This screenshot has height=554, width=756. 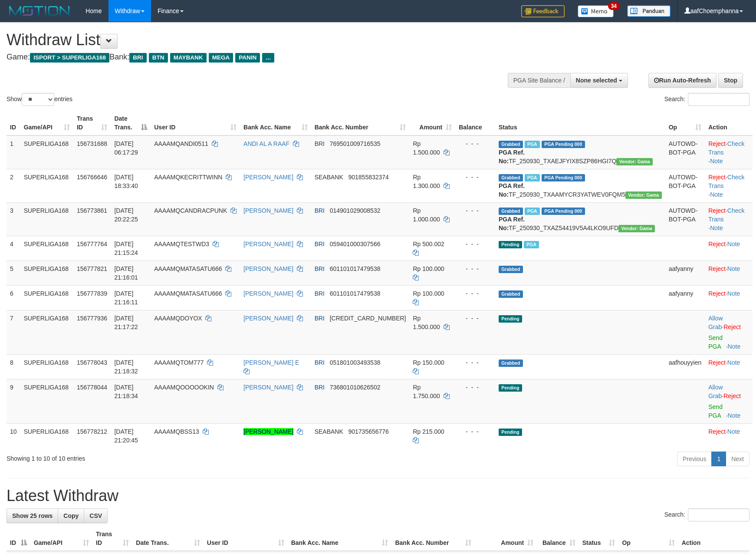 I want to click on td: 10, so click(x=14, y=436).